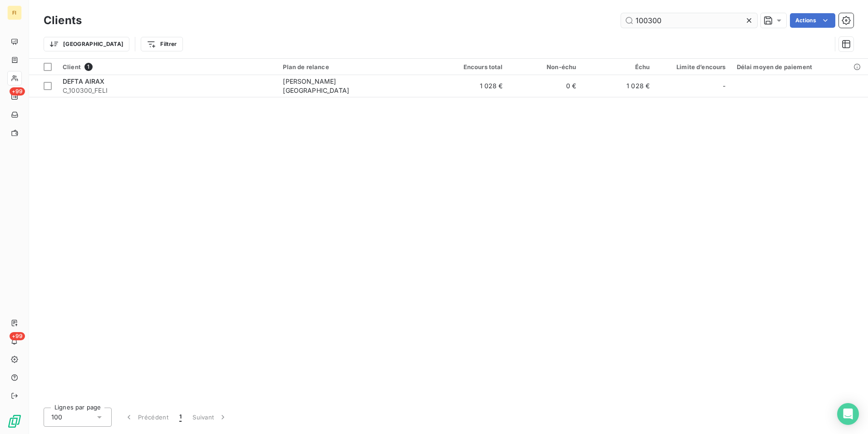 The height and width of the screenshot is (434, 868). I want to click on div: Limite d’encours, so click(693, 67).